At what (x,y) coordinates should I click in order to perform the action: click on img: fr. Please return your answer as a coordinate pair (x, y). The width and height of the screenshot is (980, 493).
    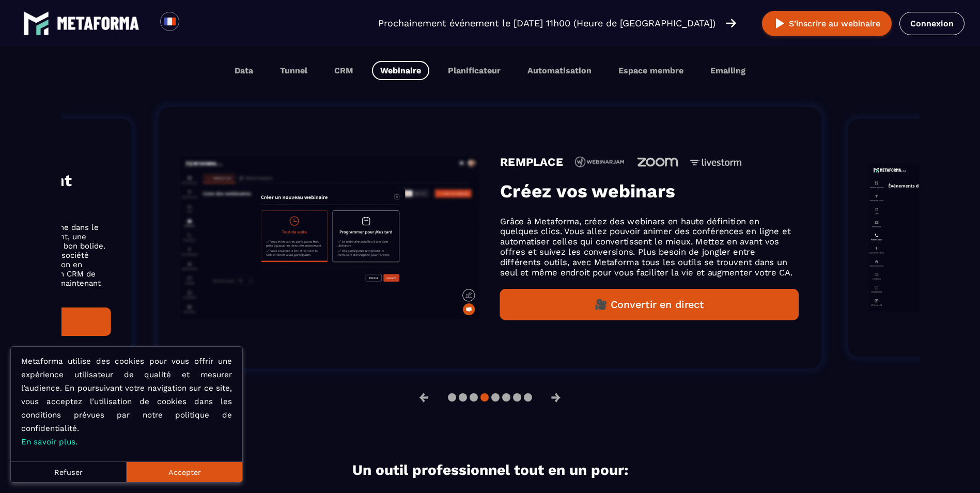
    Looking at the image, I should click on (170, 21).